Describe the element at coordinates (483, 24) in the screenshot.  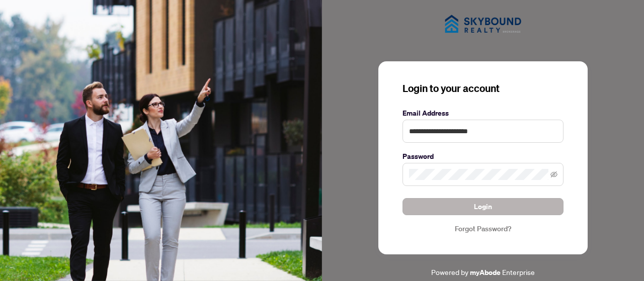
I see `img: ma-logo` at that location.